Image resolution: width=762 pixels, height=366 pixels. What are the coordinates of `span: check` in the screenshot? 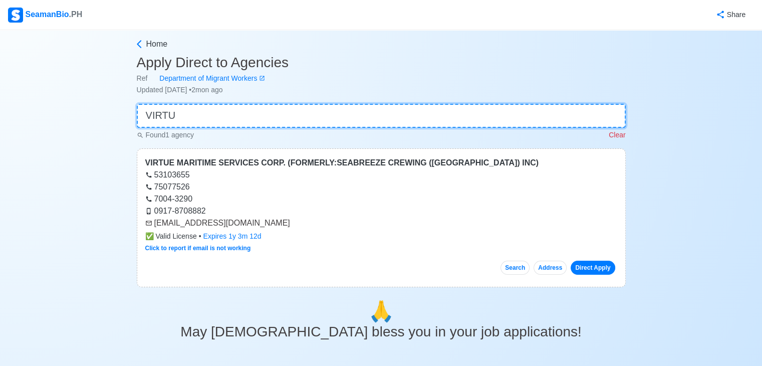 It's located at (149, 236).